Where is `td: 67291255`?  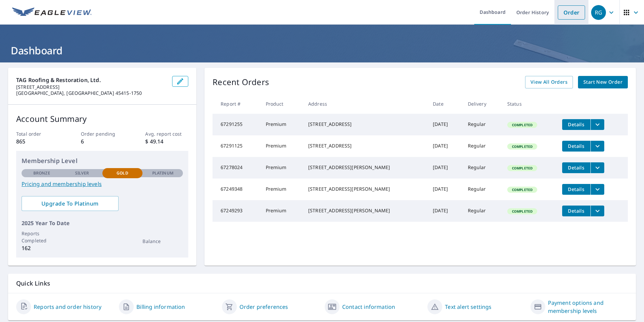 td: 67291255 is located at coordinates (236, 125).